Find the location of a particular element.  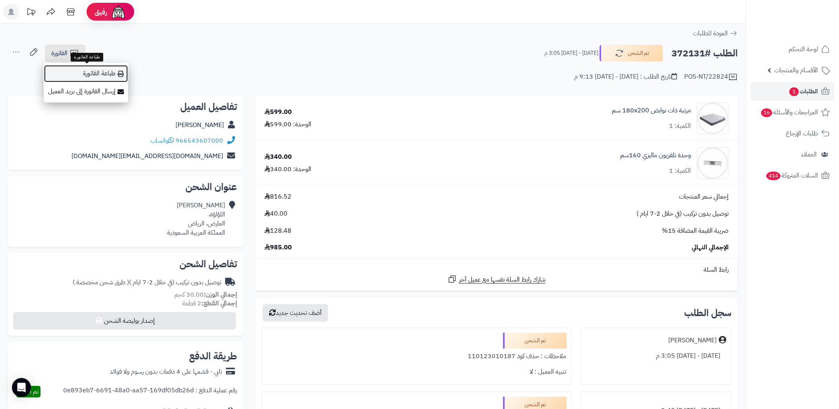

span: توصيل بدون تركيب (في خلال 2-7 ايام ) is located at coordinates (683, 214).